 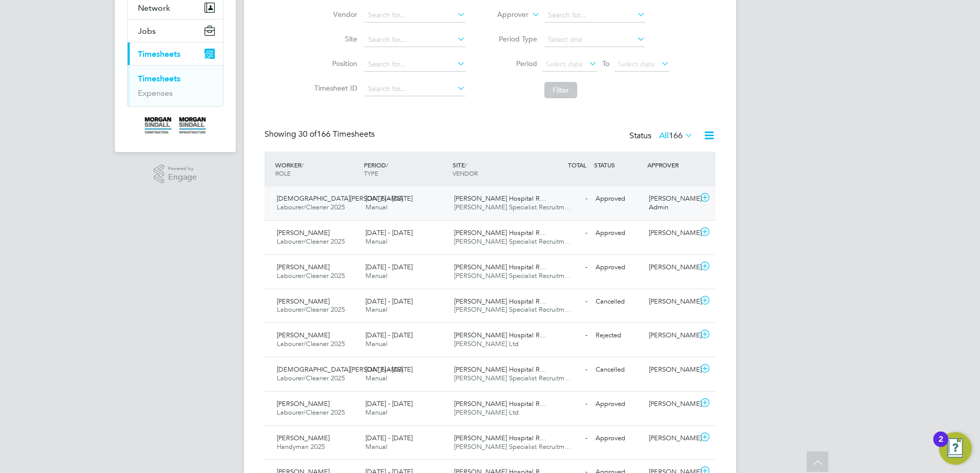 I want to click on img: morgansindall-logo-retina.png, so click(x=175, y=126).